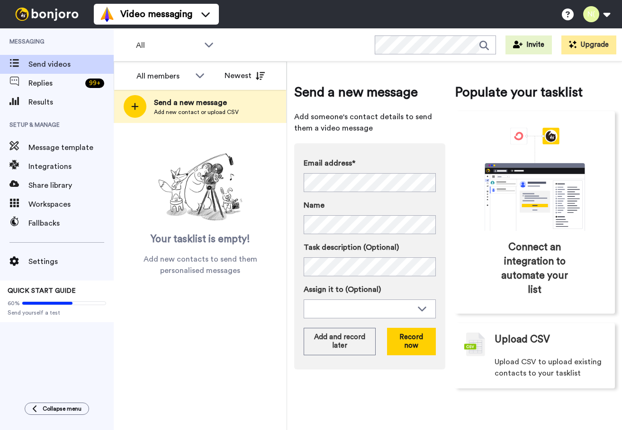 The image size is (622, 430). What do you see at coordinates (244, 76) in the screenshot?
I see `button: Newest` at bounding box center [244, 76].